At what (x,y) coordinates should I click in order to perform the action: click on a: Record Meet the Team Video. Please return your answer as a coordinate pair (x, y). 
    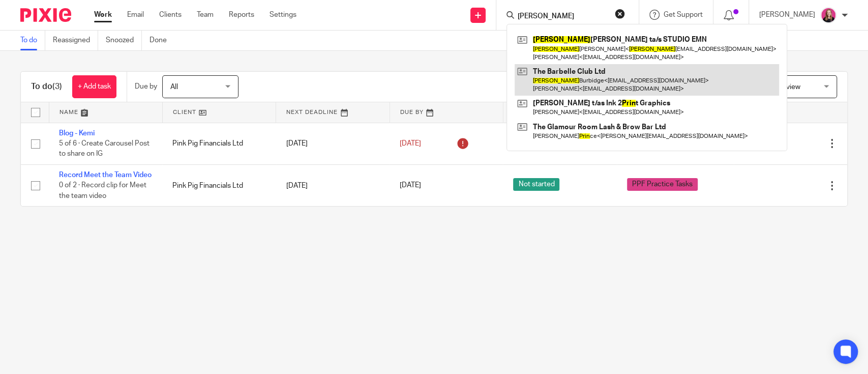
    Looking at the image, I should click on (105, 175).